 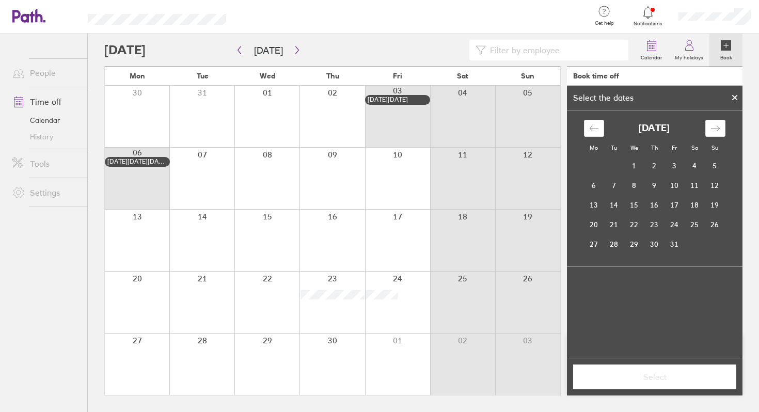 I want to click on td: Wednesday, October 8, 2025, so click(x=634, y=185).